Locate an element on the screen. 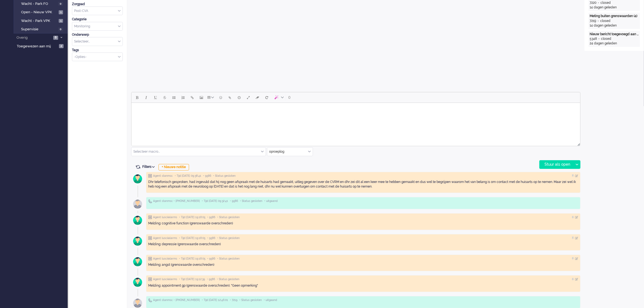  button: AI is located at coordinates (279, 98).